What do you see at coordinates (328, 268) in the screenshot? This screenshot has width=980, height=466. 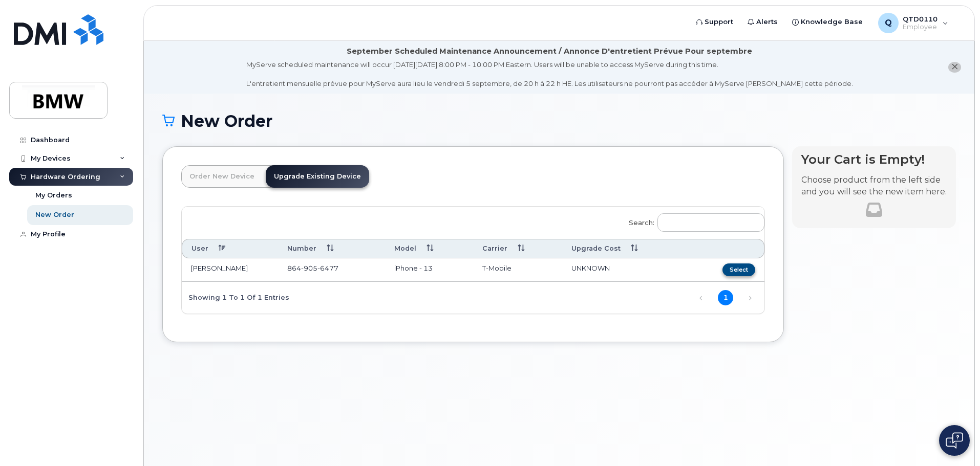 I see `span: 6477` at bounding box center [328, 268].